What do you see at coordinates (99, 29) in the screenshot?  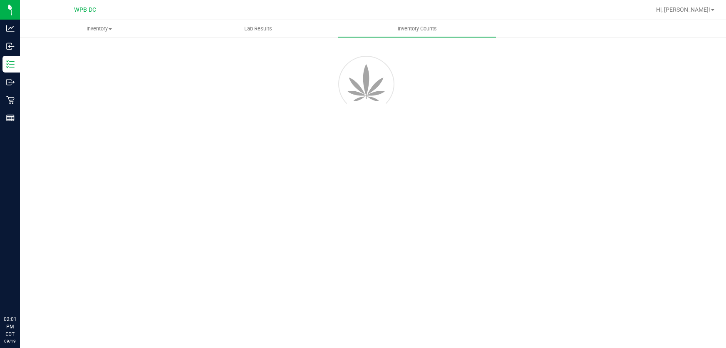 I see `a: Inventory` at bounding box center [99, 29].